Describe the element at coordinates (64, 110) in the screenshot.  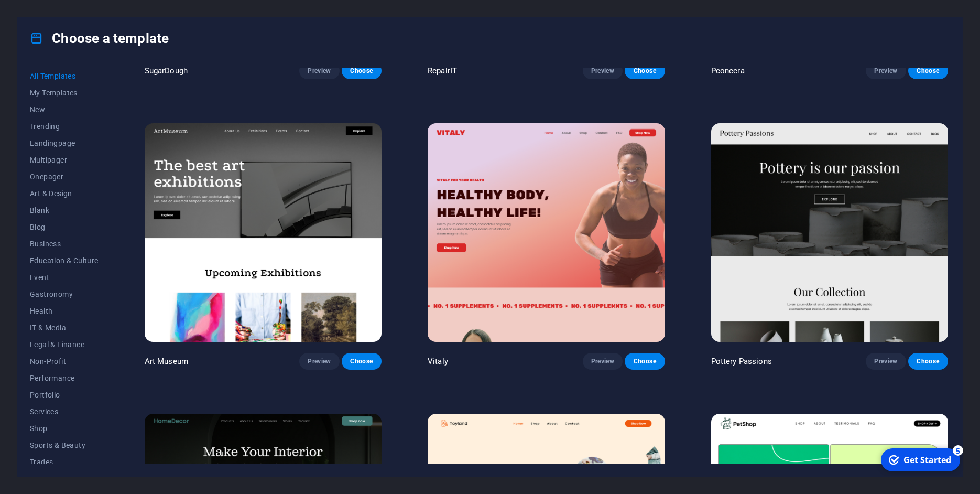
I see `span: New` at that location.